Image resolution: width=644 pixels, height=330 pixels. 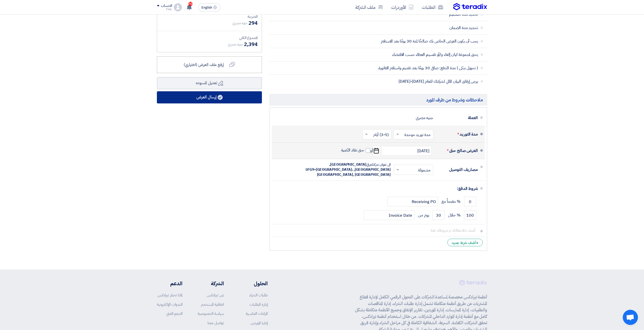 What do you see at coordinates (212, 305) in the screenshot?
I see `a: اتفاقية المستخدم` at bounding box center [212, 305].